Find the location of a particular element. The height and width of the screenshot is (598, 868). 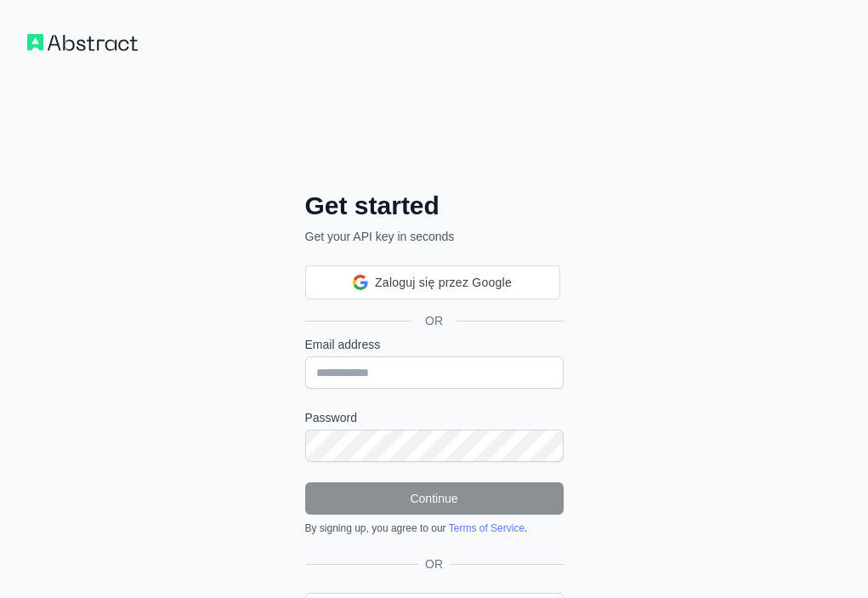

label: Email address is located at coordinates (434, 344).